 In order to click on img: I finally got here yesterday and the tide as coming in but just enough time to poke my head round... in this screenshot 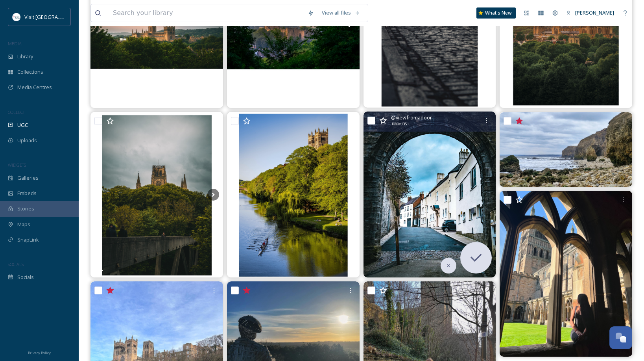, I will do `click(566, 150)`.